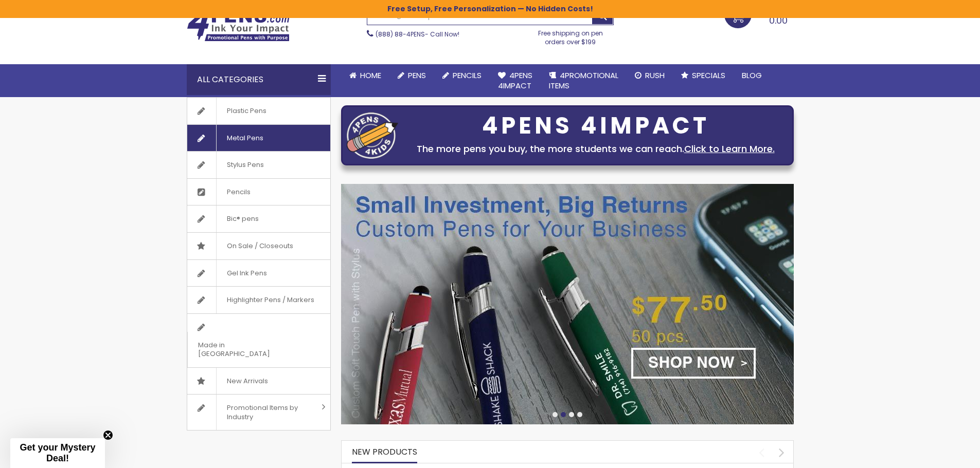 The image size is (980, 468). I want to click on a: 4Pens4impact, so click(515, 81).